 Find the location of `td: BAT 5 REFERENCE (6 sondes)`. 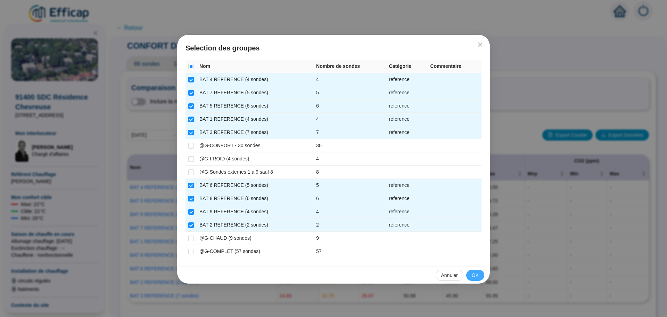

td: BAT 5 REFERENCE (6 sondes) is located at coordinates (255, 106).